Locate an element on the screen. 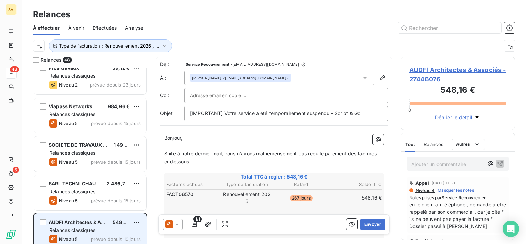 The width and height of the screenshot is (526, 244). img: Logo LeanPay is located at coordinates (11, 234).